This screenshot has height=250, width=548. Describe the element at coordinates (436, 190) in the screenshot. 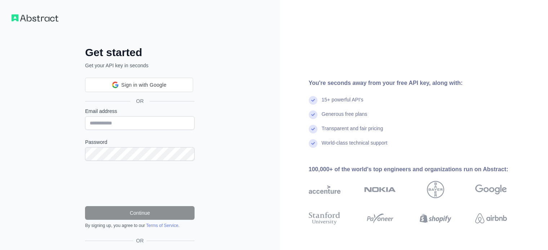

I see `img: bayer` at that location.